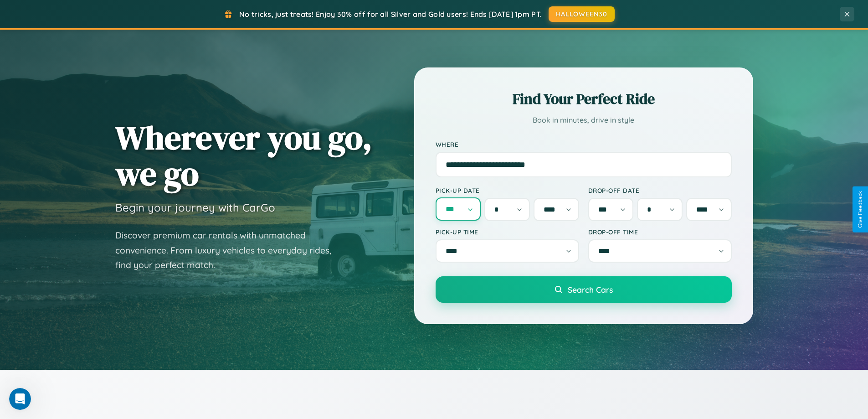 The image size is (868, 419). I want to click on label: Pick-up Date, so click(507, 190).